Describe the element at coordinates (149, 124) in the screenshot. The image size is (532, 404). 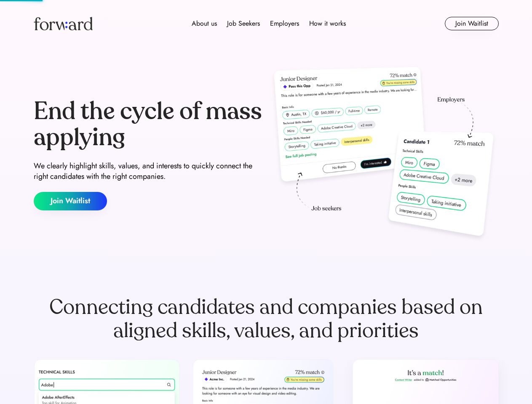
I see `div: End the cycle of mass applying` at that location.